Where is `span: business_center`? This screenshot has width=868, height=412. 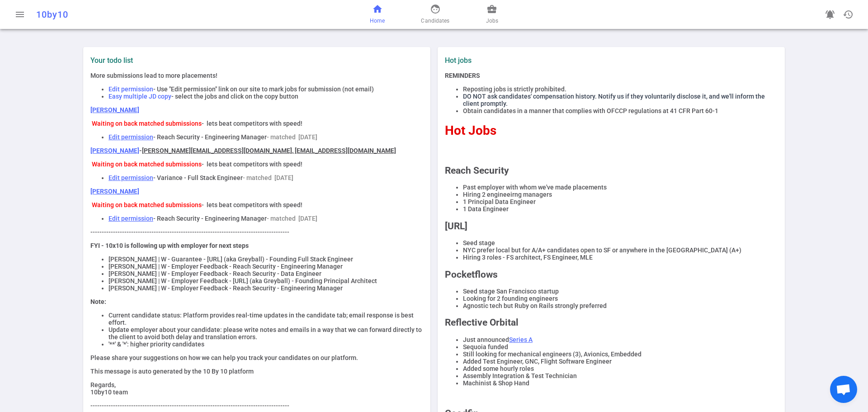
span: business_center is located at coordinates (492, 9).